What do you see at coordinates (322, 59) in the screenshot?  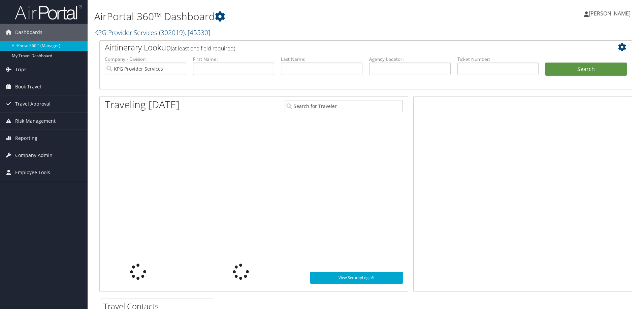 I see `label: Last Name:` at bounding box center [322, 59].